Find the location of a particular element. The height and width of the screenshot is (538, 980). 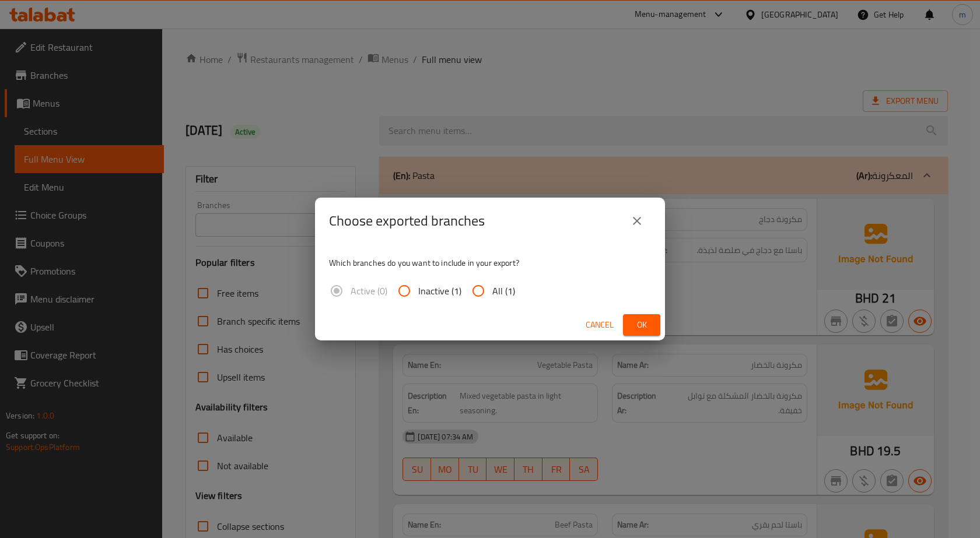

span: Ok is located at coordinates (642, 325).